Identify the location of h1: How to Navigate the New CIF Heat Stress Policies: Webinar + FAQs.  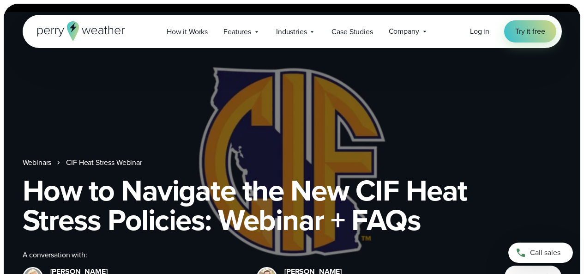
(292, 205).